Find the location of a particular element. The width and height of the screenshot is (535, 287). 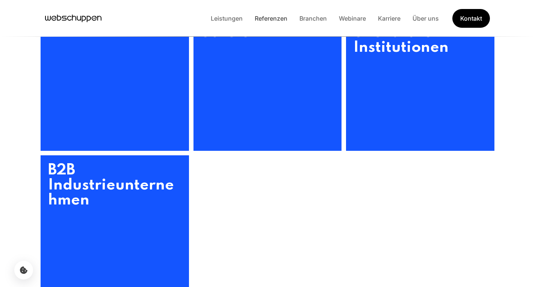

a: Branchen is located at coordinates (313, 18).